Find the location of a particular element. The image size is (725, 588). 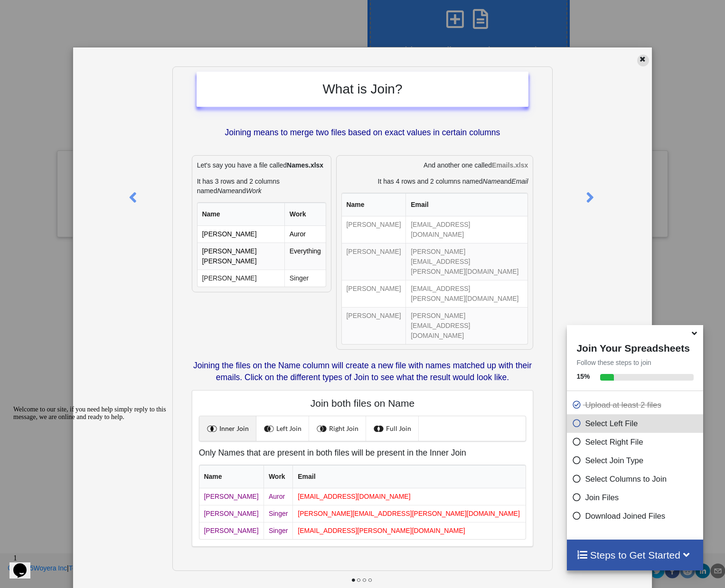

h4: Join Your Spreadsheets is located at coordinates (635, 347).